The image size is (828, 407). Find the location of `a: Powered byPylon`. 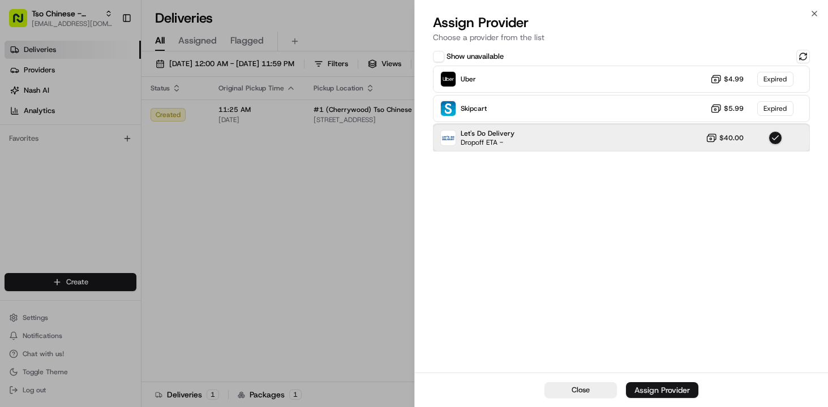

a: Powered byPylon is located at coordinates (108, 196).